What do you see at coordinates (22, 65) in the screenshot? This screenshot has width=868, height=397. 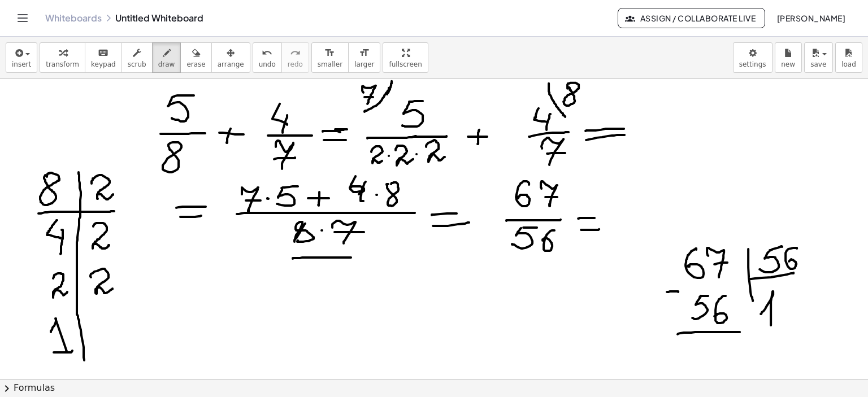 I see `span: insert` at bounding box center [22, 65].